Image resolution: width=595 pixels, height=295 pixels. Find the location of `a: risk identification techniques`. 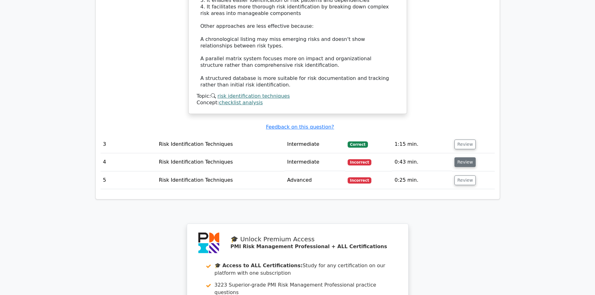

a: risk identification techniques is located at coordinates (254, 96).